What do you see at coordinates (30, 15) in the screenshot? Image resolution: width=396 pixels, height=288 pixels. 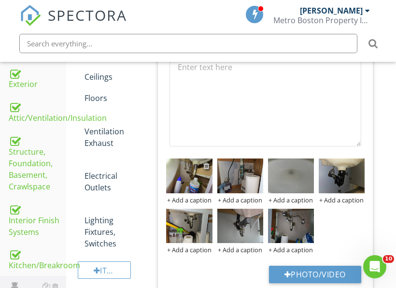 I see `img: The Best Home Inspection Software - Spectora` at bounding box center [30, 15].